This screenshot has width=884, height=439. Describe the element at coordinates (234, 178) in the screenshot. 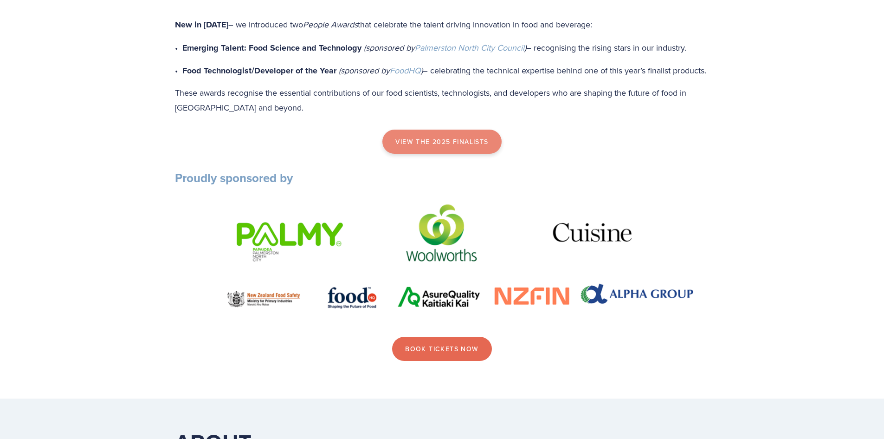

I see `strong: Proudly sponsored by` at that location.